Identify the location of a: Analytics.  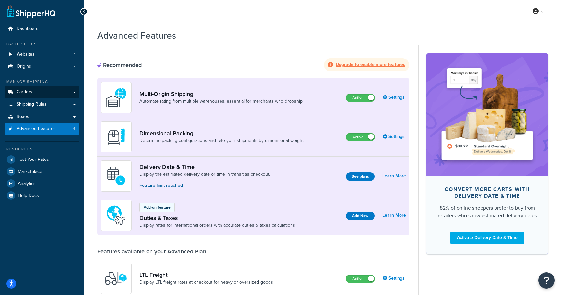
(42, 183).